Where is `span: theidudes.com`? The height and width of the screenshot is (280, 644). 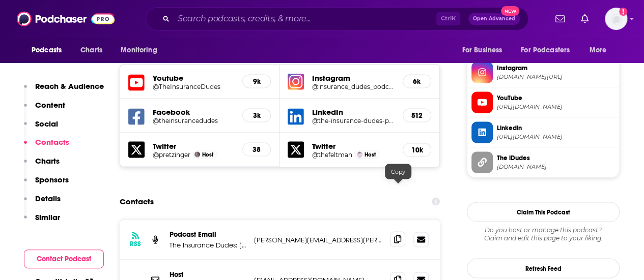 span: theidudes.com is located at coordinates (556, 166).